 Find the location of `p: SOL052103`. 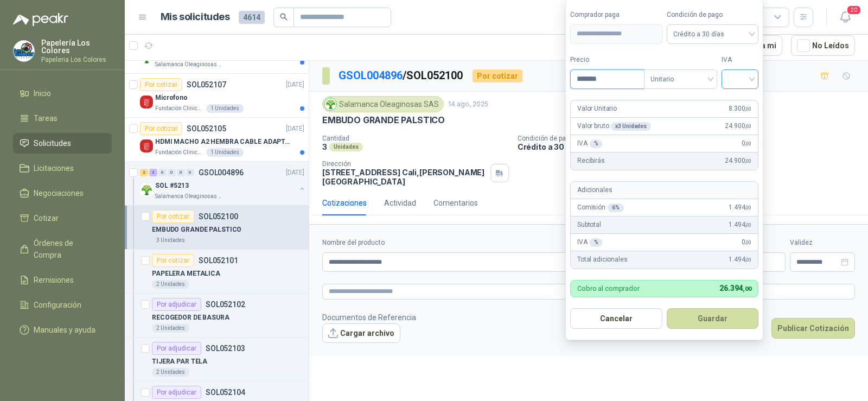

p: SOL052103 is located at coordinates (225, 348).